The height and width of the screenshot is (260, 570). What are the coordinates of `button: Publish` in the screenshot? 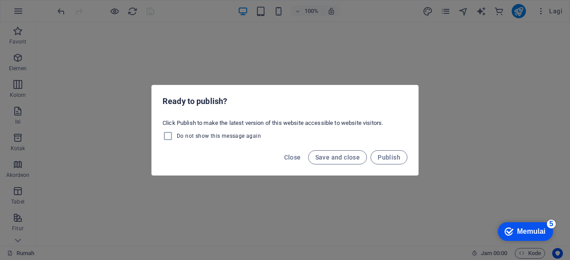 It's located at (389, 158).